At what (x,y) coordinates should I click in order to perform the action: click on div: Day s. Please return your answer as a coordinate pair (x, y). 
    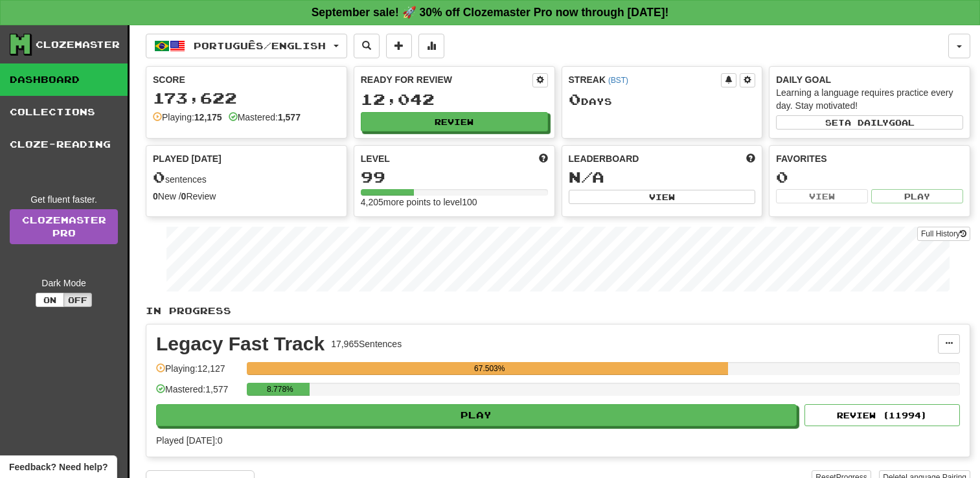
    Looking at the image, I should click on (662, 100).